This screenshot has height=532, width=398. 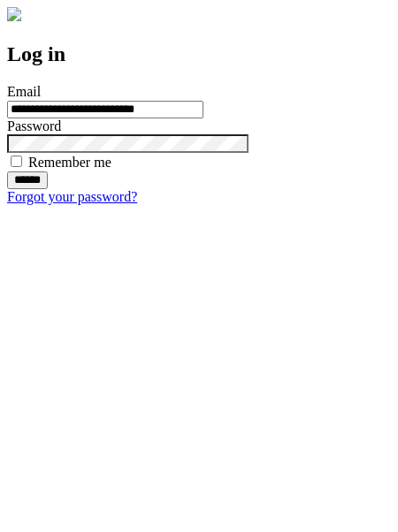 What do you see at coordinates (70, 162) in the screenshot?
I see `label: Remember me` at bounding box center [70, 162].